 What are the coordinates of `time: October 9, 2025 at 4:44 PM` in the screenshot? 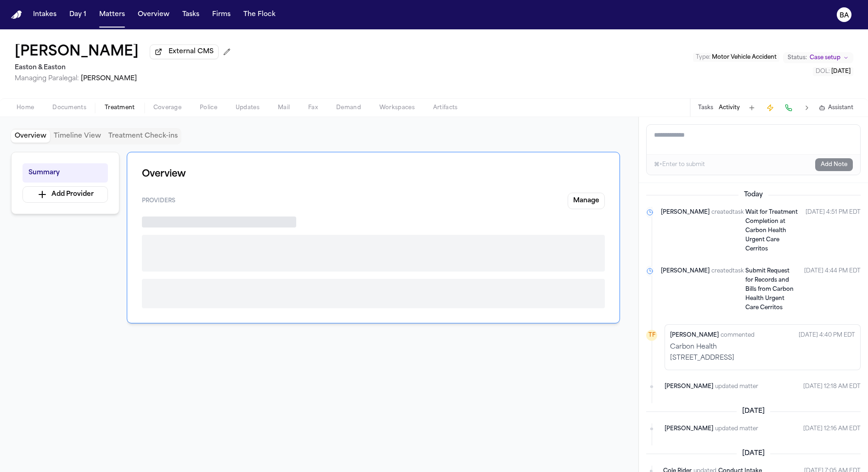 It's located at (833, 289).